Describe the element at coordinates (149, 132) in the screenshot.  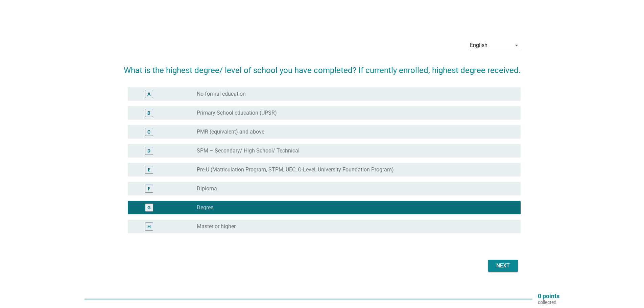
I see `div: C` at that location.